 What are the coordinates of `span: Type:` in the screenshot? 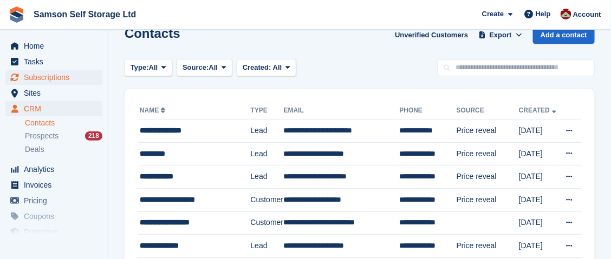 It's located at (140, 68).